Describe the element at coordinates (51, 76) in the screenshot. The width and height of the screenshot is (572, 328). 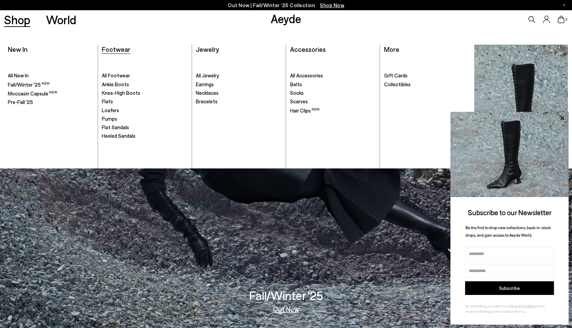
I see `a: All New In` at that location.